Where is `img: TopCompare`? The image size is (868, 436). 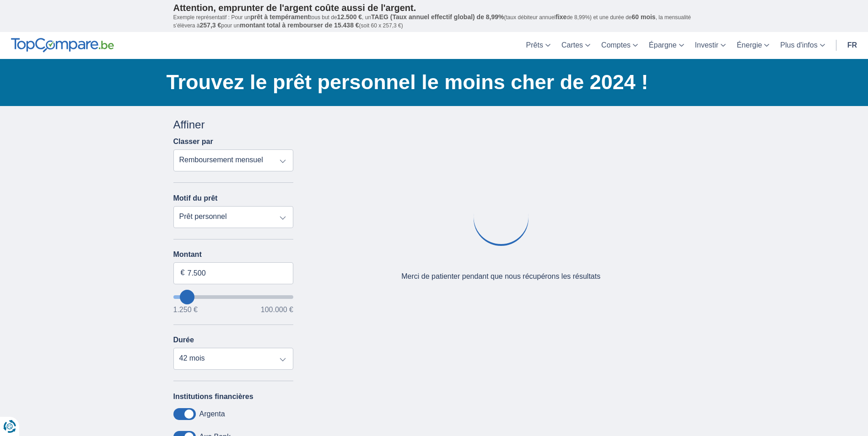 img: TopCompare is located at coordinates (62, 45).